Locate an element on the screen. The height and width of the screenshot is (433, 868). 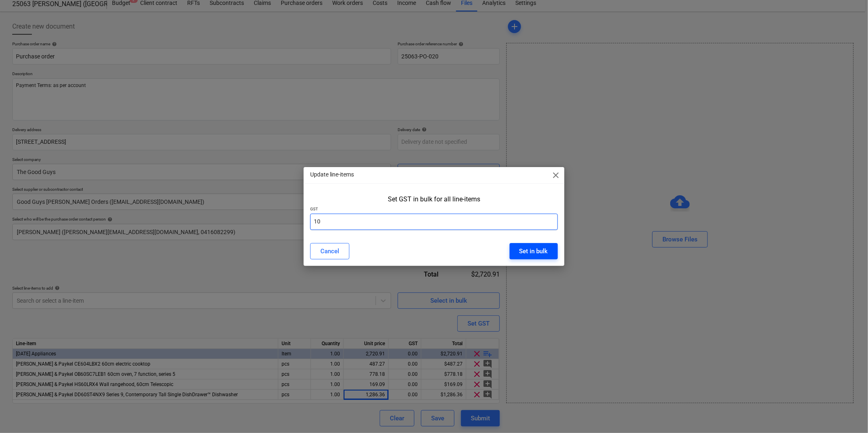
p: GST is located at coordinates (433, 210).